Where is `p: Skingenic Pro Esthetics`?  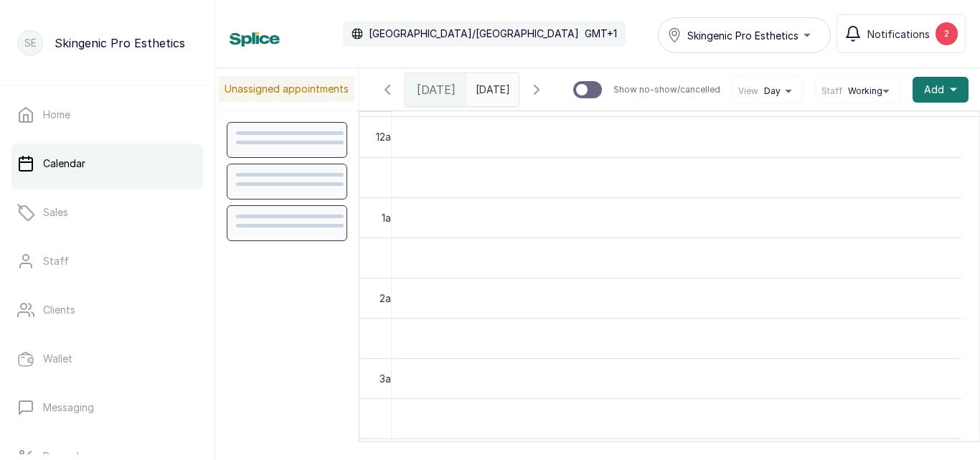 p: Skingenic Pro Esthetics is located at coordinates (120, 43).